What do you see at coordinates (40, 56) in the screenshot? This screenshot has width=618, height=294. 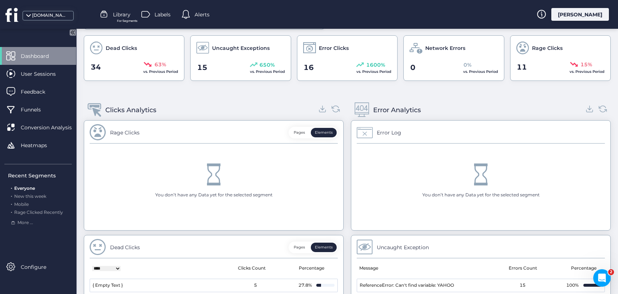 I see `span: Dashboard` at bounding box center [40, 56].